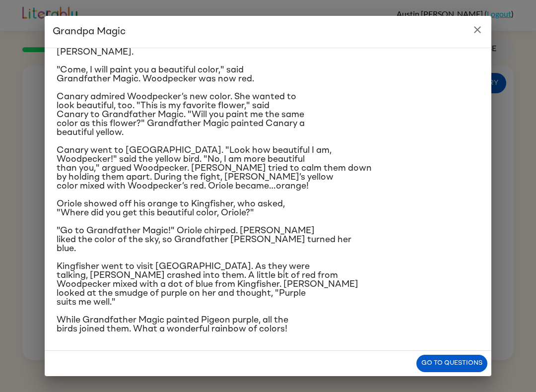 The height and width of the screenshot is (392, 536). Describe the element at coordinates (181, 115) in the screenshot. I see `span: Canary admired Woodpecker’s new color. She wanted to look beautiful, too. "This is my favorite fl...` at that location.